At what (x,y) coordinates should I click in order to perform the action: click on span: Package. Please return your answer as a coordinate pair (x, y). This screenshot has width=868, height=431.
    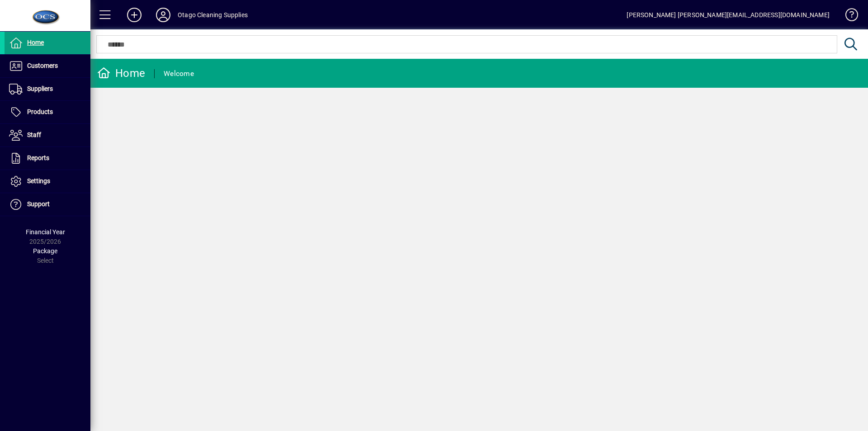
    Looking at the image, I should click on (45, 251).